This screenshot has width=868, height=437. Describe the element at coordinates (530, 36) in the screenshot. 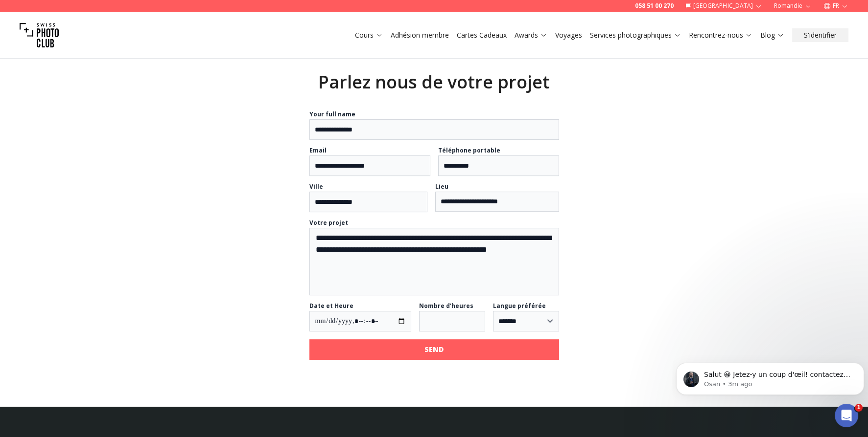

I see `a: Awards` at that location.